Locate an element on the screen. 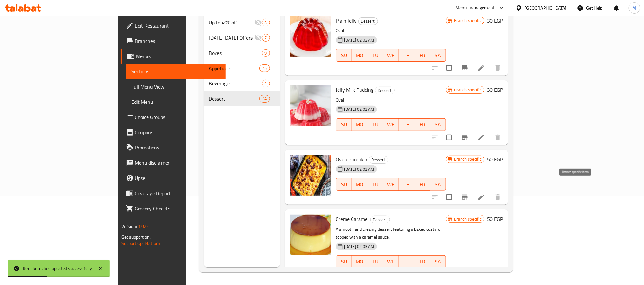 Image resolution: width=644 pixels, height=285 pixels. a: Coverage Report is located at coordinates (173, 193).